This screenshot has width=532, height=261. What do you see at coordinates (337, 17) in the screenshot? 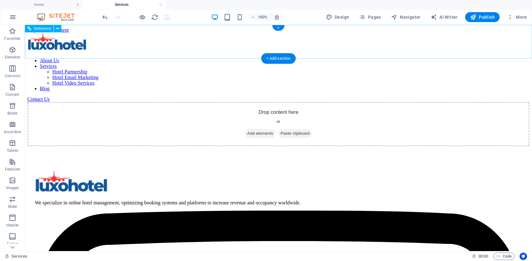
I see `div: Design (Ctrl+Alt+Y)` at bounding box center [337, 17].